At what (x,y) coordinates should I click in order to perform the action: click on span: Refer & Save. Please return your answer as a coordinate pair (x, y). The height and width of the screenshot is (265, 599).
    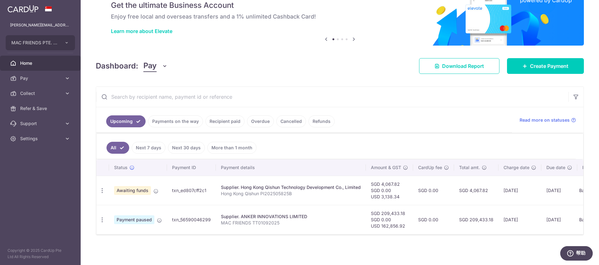
    Looking at the image, I should click on (41, 109).